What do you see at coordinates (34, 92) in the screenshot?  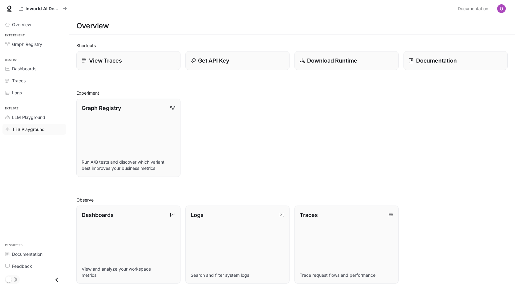 I see `a: Logs` at bounding box center [34, 92].